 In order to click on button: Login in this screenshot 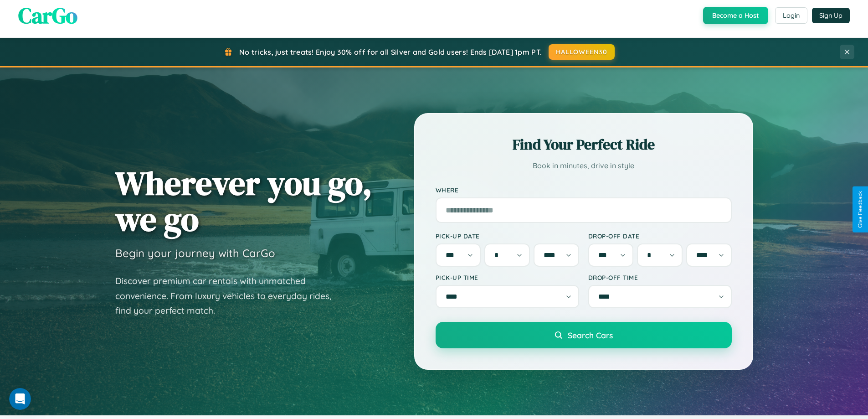, I will do `click(791, 15)`.